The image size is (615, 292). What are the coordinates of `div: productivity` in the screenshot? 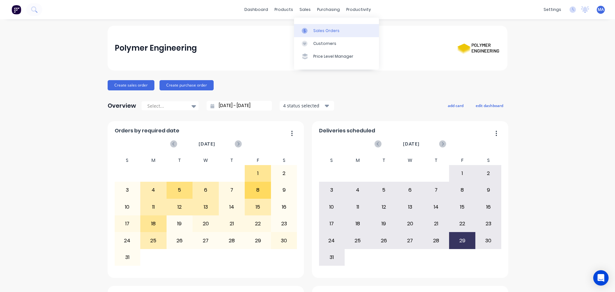 It's located at (358, 10).